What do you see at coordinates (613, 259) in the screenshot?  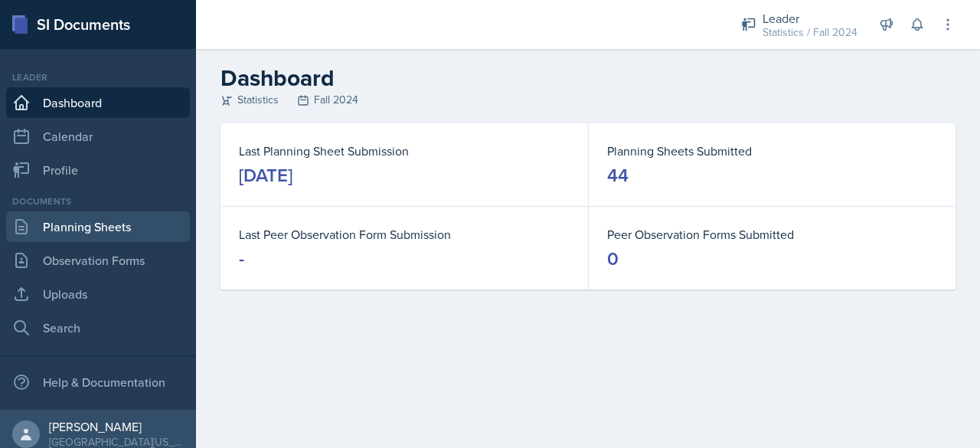 I see `div: 0` at bounding box center [613, 259].